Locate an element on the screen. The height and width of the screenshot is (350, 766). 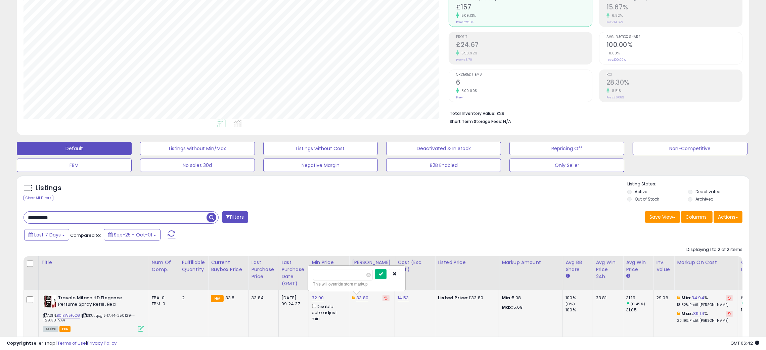
label: Active is located at coordinates (641, 192).